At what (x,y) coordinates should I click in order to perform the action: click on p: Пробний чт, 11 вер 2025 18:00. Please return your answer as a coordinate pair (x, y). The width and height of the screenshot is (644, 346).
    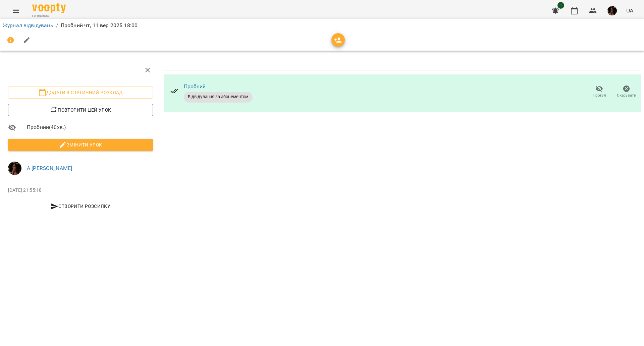
    Looking at the image, I should click on (99, 26).